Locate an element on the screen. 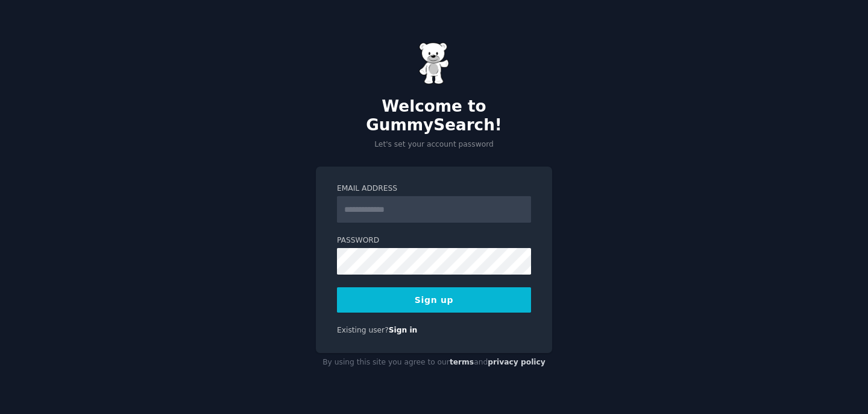 The height and width of the screenshot is (414, 868). a: terms is located at coordinates (462, 362).